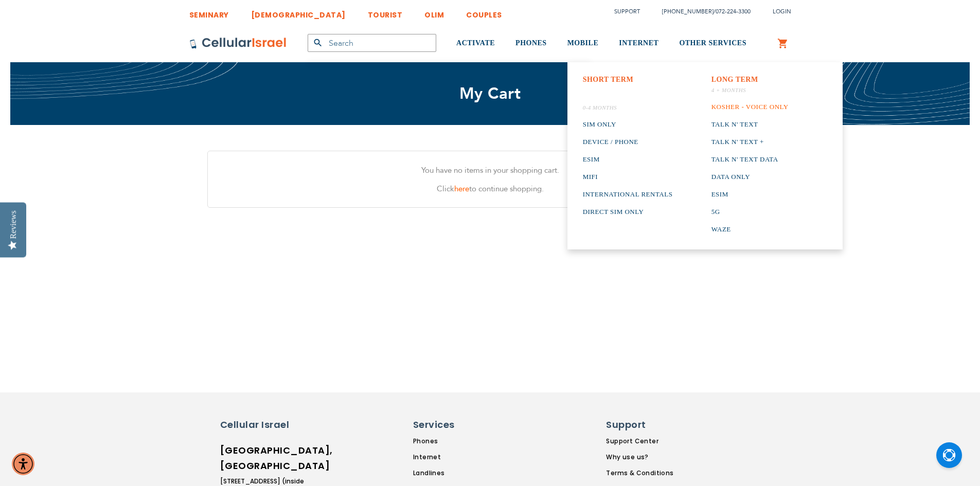 This screenshot has width=980, height=486. I want to click on a: OLIM, so click(434, 12).